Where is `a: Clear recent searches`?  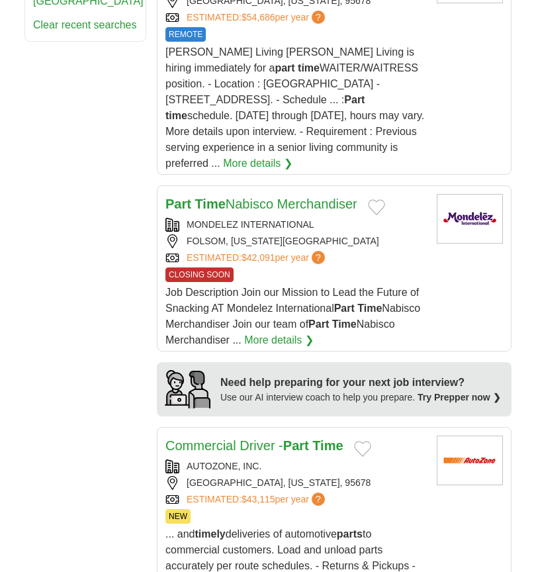 a: Clear recent searches is located at coordinates (85, 24).